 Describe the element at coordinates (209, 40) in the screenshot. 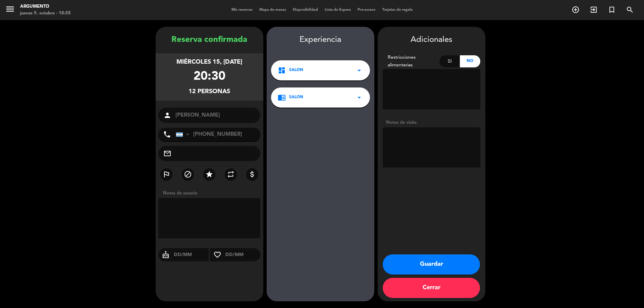

I see `div: Reserva confirmada` at that location.